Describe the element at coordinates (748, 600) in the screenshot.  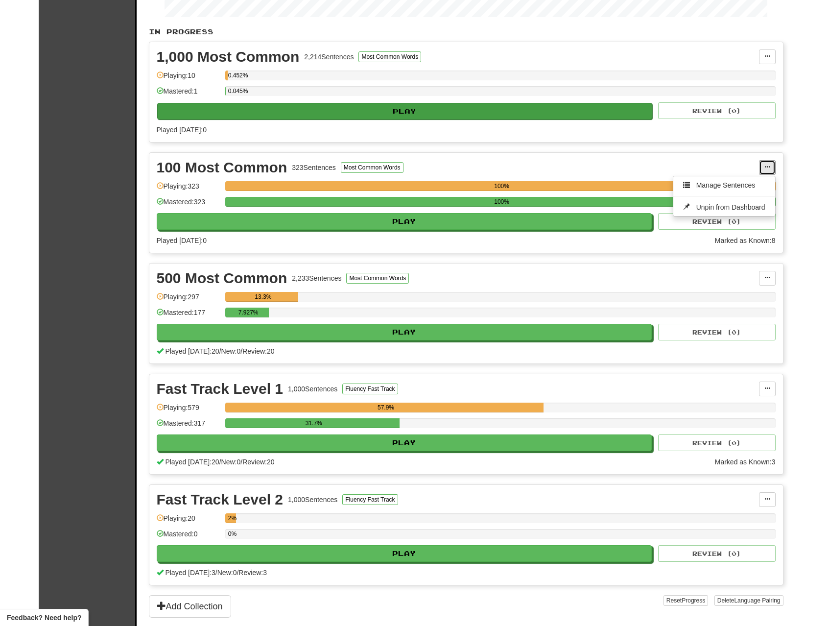
I see `button: DeleteLanguage Pairing` at that location.